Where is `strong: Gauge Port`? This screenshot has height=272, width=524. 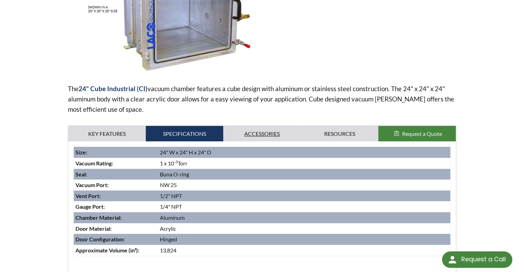
strong: Gauge Port is located at coordinates (89, 207).